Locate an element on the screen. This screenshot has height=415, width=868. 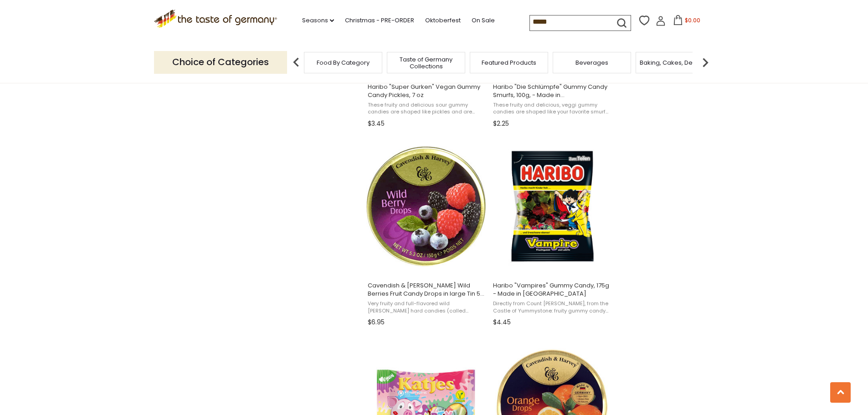
span: $0.00 is located at coordinates (692, 20).